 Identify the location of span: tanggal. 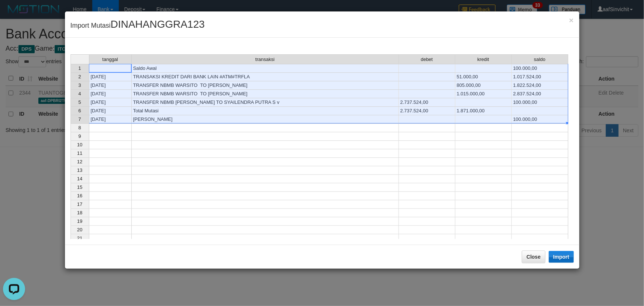
(110, 60).